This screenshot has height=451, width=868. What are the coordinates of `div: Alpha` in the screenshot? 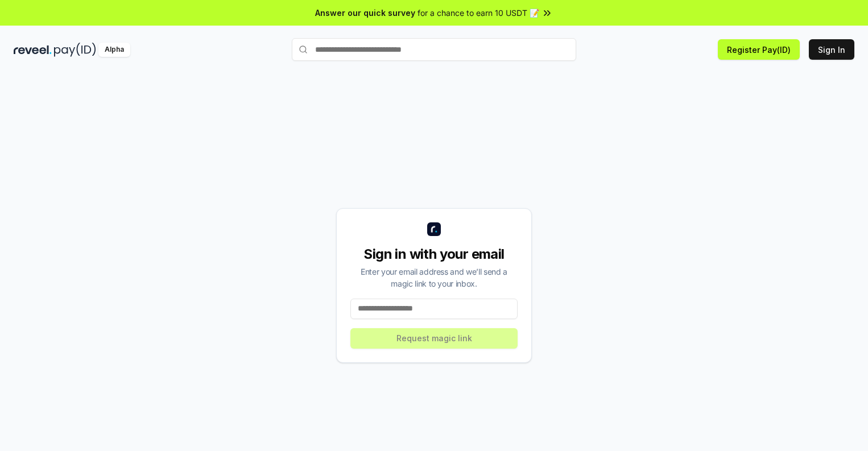 It's located at (114, 49).